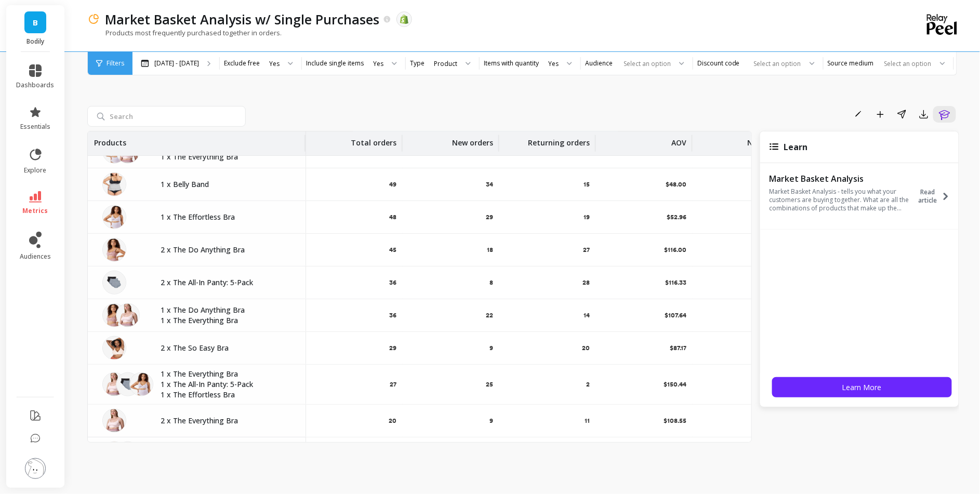 The image size is (980, 494). Describe the element at coordinates (226, 384) in the screenshot. I see `p: 1 x The All-In Panty: 5-Pack` at that location.